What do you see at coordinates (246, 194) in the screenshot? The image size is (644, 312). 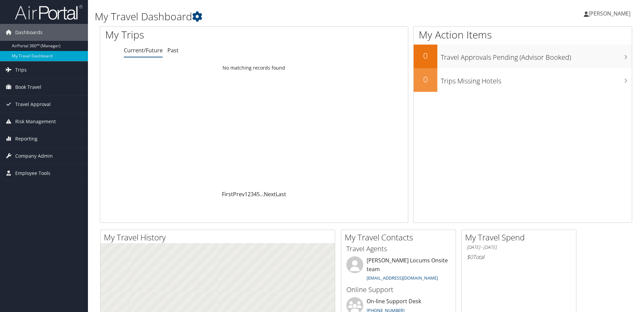 I see `a: 1` at bounding box center [246, 194].